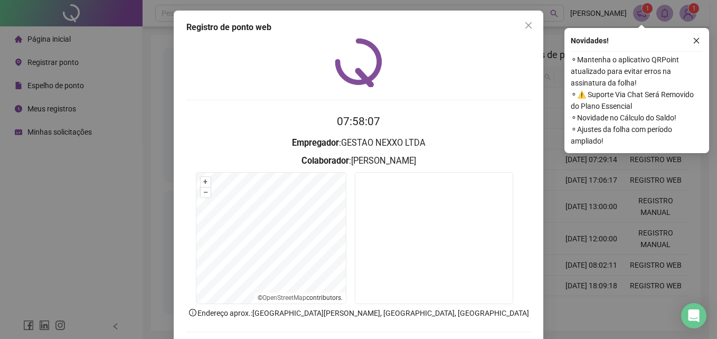 This screenshot has width=717, height=339. What do you see at coordinates (315, 143) in the screenshot?
I see `strong: Empregador` at bounding box center [315, 143].